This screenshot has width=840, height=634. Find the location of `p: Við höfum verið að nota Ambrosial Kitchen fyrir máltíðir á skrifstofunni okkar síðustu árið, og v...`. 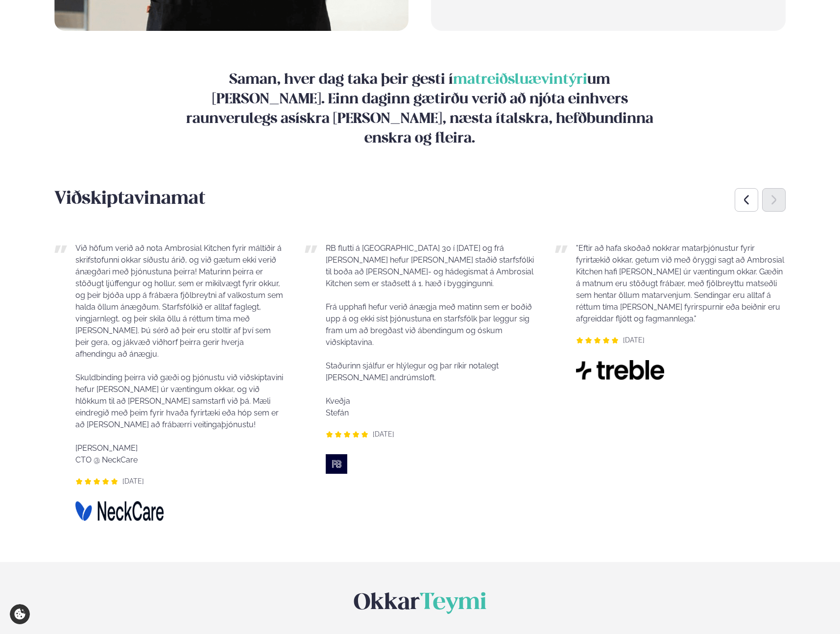

p: Við höfum verið að nota Ambrosial Kitchen fyrir máltíðir á skrifstofunni okkar síðustu árið, og v... is located at coordinates (180, 354).